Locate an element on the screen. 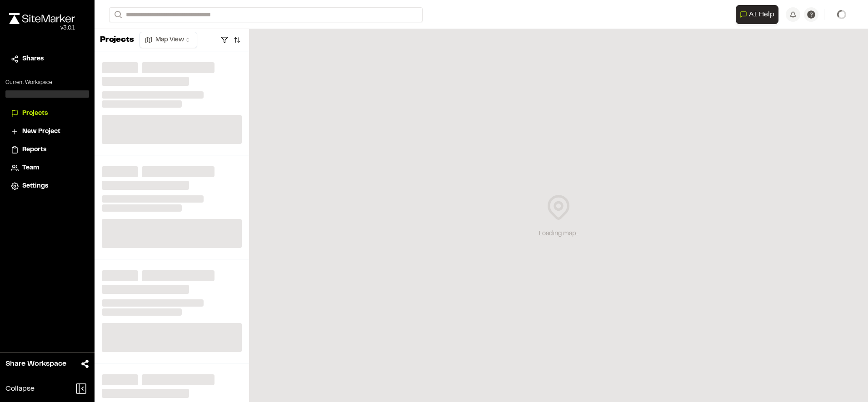  a: Team is located at coordinates (47, 168).